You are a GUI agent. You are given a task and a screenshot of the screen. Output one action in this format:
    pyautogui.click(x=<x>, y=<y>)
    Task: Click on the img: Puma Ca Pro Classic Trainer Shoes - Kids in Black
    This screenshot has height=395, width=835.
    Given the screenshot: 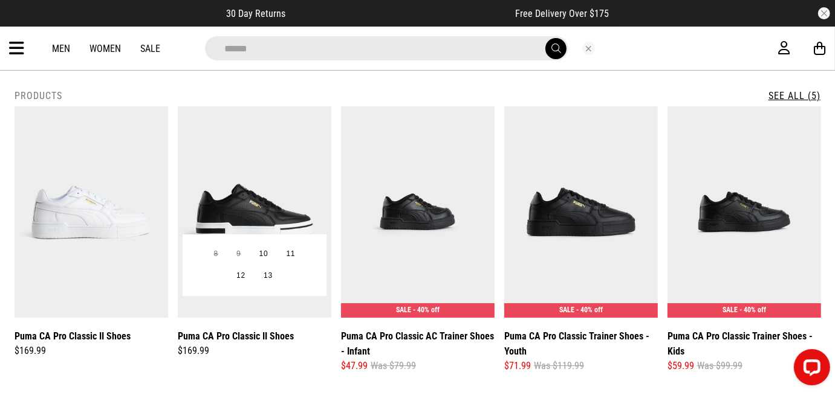 What is the action you would take?
    pyautogui.click(x=744, y=212)
    